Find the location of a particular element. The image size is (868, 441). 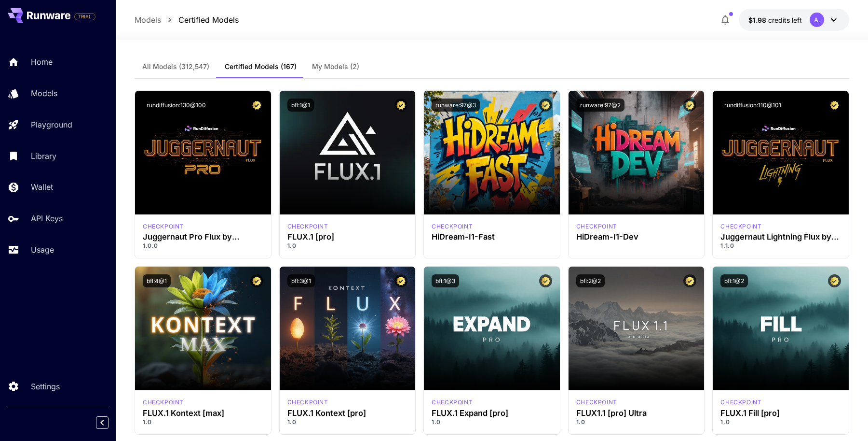

h3: HiDream-I1-Dev is located at coordinates (637, 236).